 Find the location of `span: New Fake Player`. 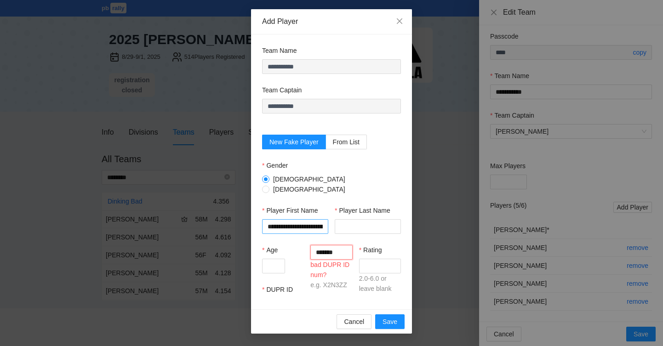

span: New Fake Player is located at coordinates (294, 142).